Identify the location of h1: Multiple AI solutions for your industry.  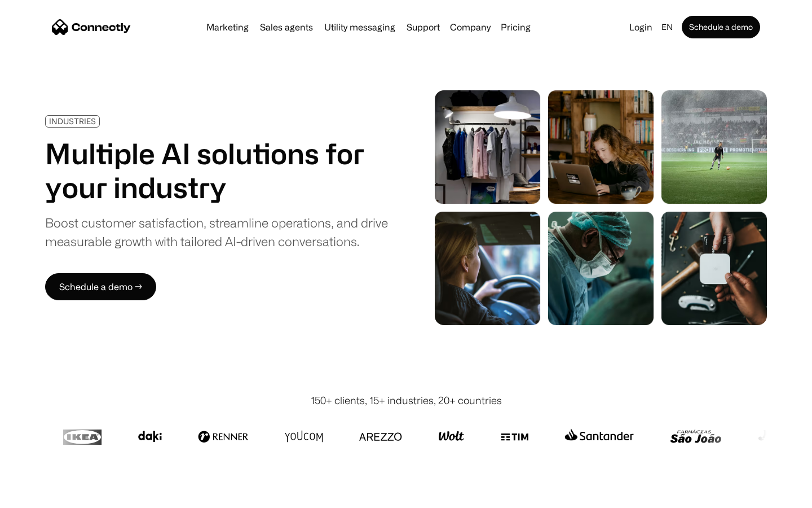
(217, 170).